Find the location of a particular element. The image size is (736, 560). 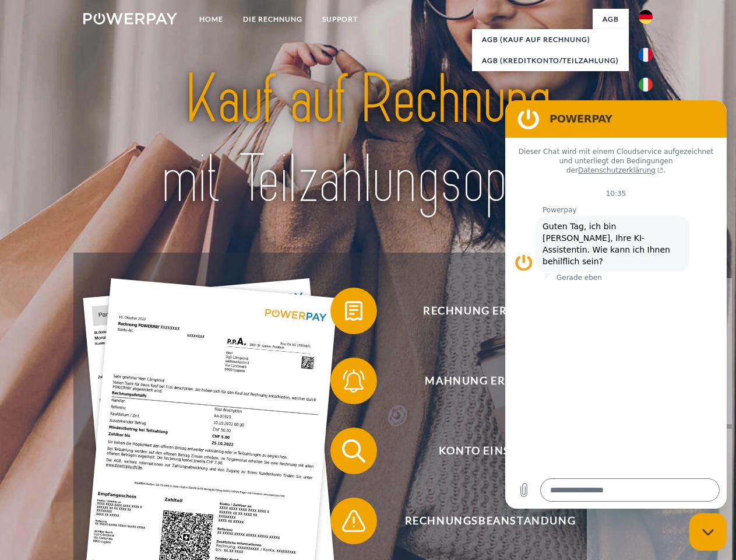

img: de is located at coordinates (646, 17).